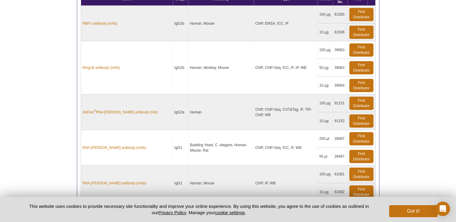 This screenshot has height=222, width=456. I want to click on td: 39097, so click(341, 139).